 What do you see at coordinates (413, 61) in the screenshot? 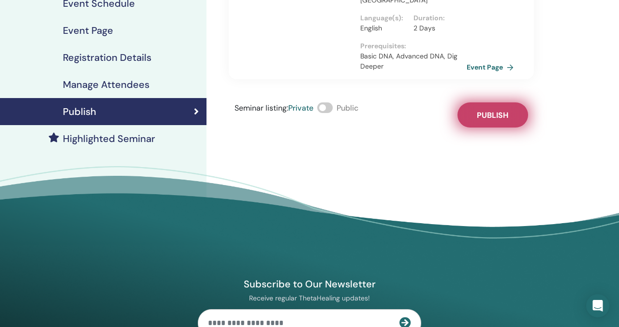
I see `p: Basic DNA, Advanced DNA, Dig Deeper` at bounding box center [413, 61].